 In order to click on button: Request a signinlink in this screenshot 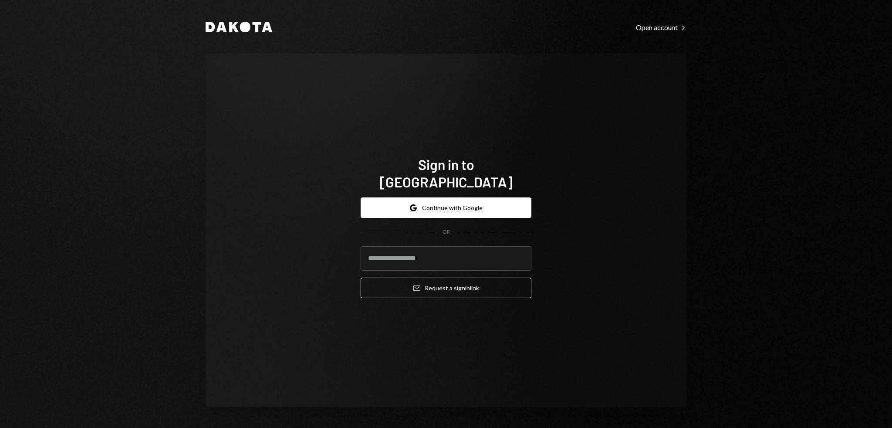, I will do `click(446, 287)`.